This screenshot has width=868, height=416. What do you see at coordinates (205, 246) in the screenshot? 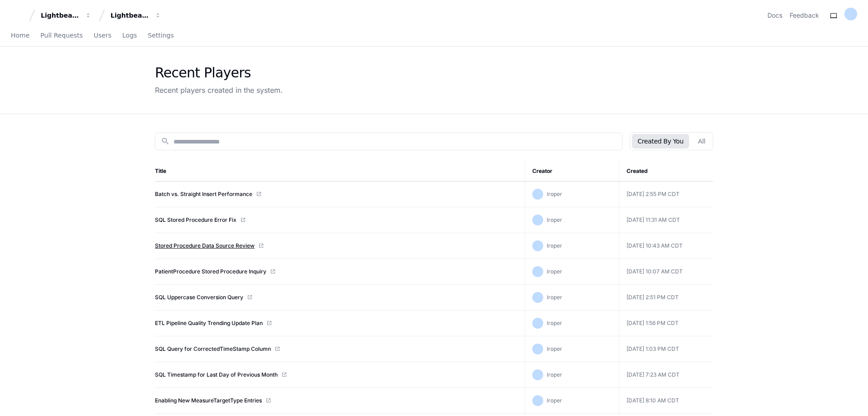
I see `a: Stored Procedure Data Source Review` at bounding box center [205, 246].